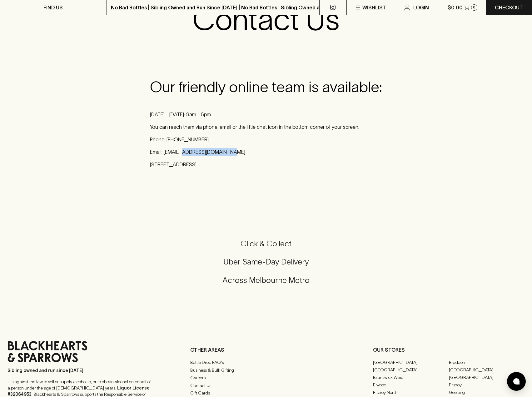 The height and width of the screenshot is (397, 532). Describe the element at coordinates (411, 377) in the screenshot. I see `a: Brunswick West` at that location.